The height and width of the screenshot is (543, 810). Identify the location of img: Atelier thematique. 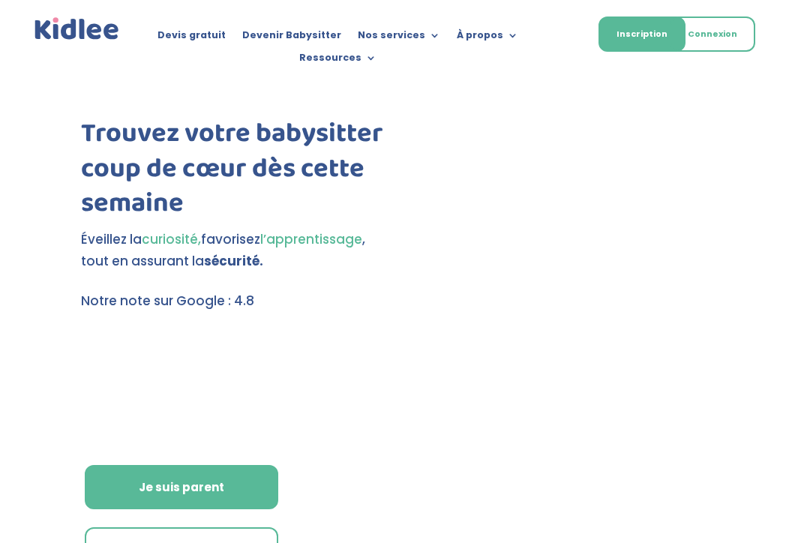
(166, 413).